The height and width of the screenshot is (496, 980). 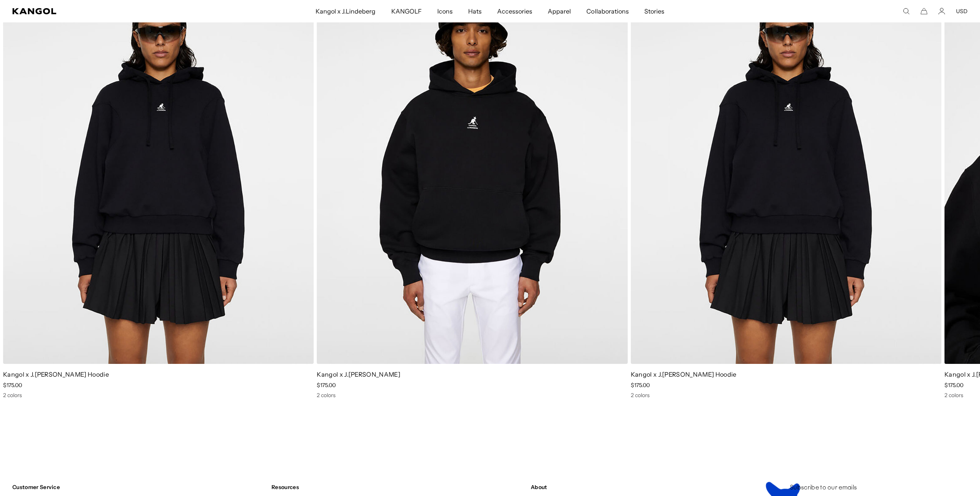 What do you see at coordinates (906, 11) in the screenshot?
I see `summary: Search here` at bounding box center [906, 11].